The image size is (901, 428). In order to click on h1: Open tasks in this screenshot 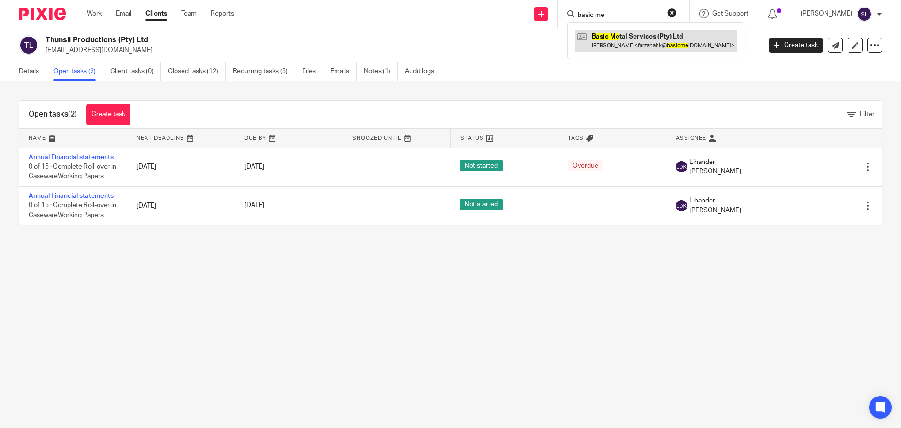, I will do `click(53, 114)`.